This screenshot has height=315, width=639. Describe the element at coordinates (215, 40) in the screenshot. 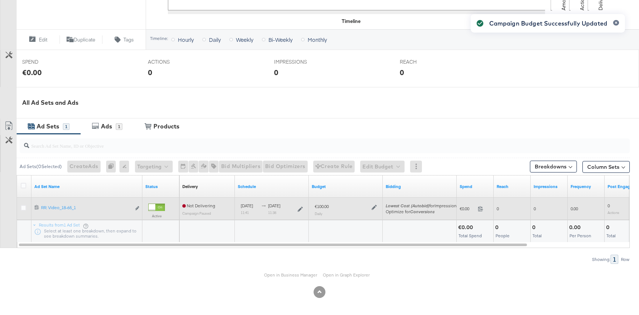

I see `span: Daily` at that location.